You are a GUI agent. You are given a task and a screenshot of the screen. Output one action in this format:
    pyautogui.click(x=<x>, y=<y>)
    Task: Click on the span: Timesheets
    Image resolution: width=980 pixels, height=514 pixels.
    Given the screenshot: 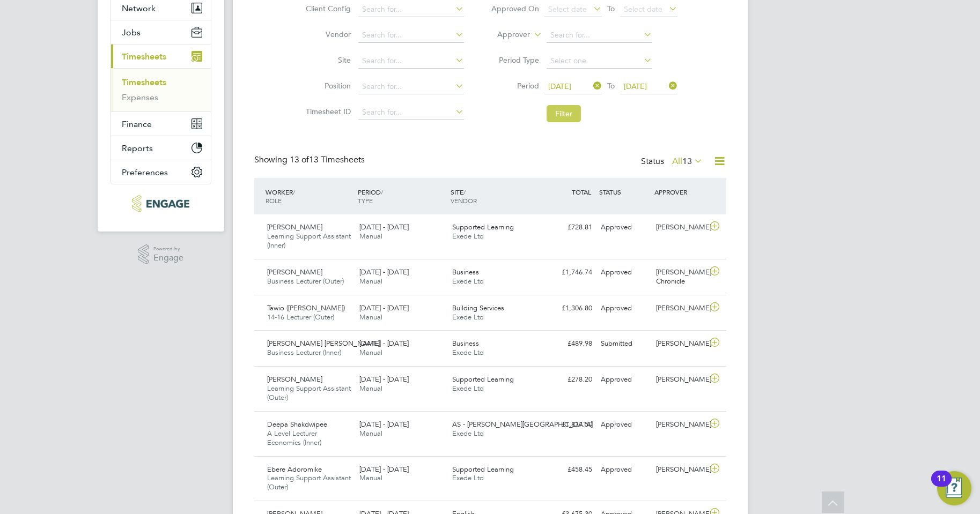 What is the action you would take?
    pyautogui.click(x=144, y=56)
    